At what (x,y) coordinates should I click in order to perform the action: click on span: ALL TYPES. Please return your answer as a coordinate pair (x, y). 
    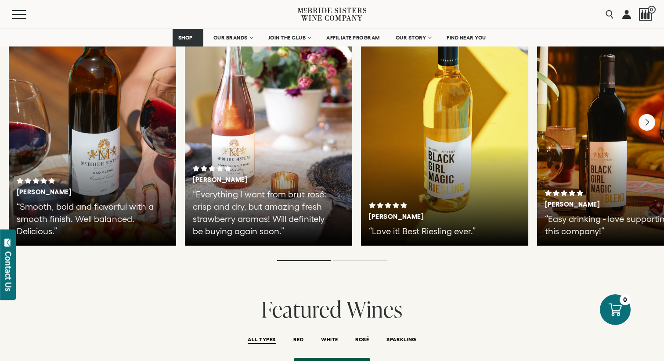
    Looking at the image, I should click on (261, 340).